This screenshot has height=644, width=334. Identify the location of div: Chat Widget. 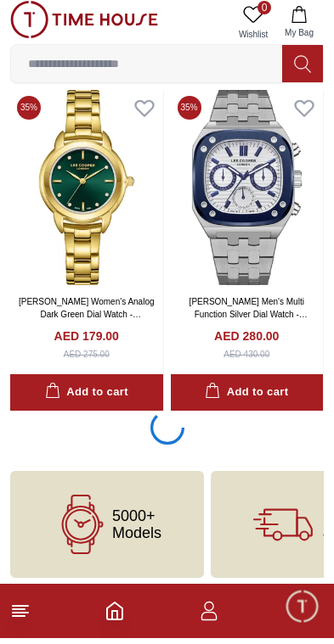
(302, 612).